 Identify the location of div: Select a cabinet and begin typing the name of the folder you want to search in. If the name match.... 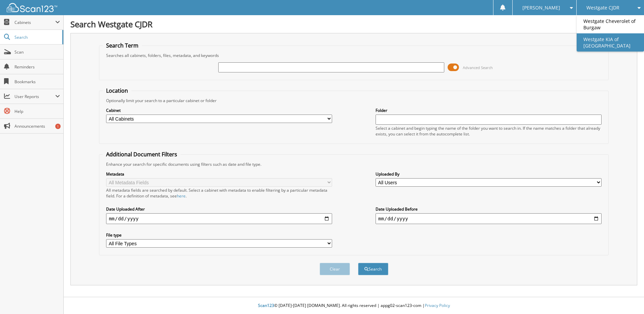
(488, 131).